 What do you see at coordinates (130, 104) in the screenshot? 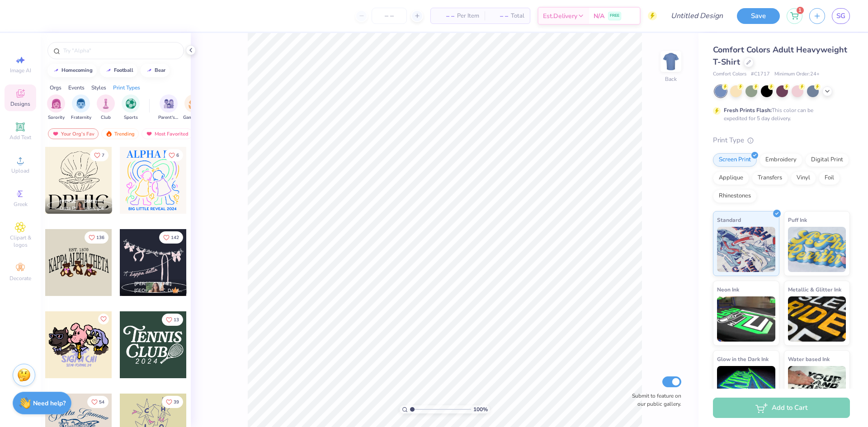
I see `img: Sports Image` at bounding box center [130, 104].